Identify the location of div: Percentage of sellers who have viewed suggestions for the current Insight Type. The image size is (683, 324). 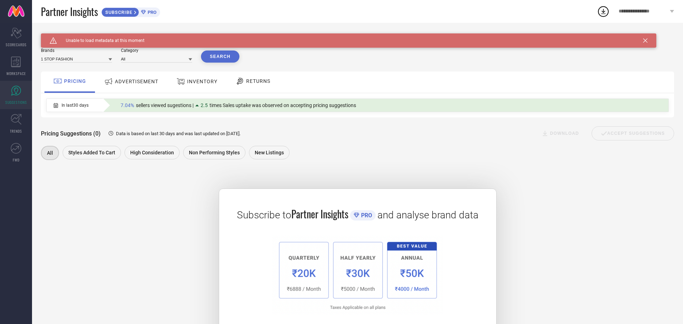
(238, 105).